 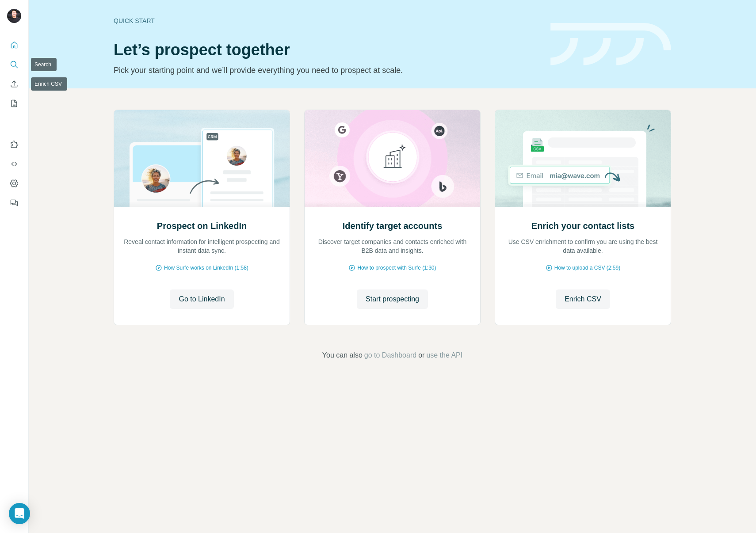 What do you see at coordinates (14, 16) in the screenshot?
I see `img: Avatar` at bounding box center [14, 16].